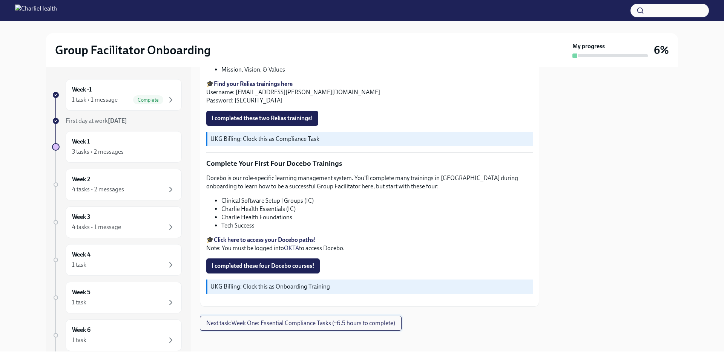  What do you see at coordinates (117, 260) in the screenshot?
I see `a: Week 41 task` at bounding box center [117, 260].